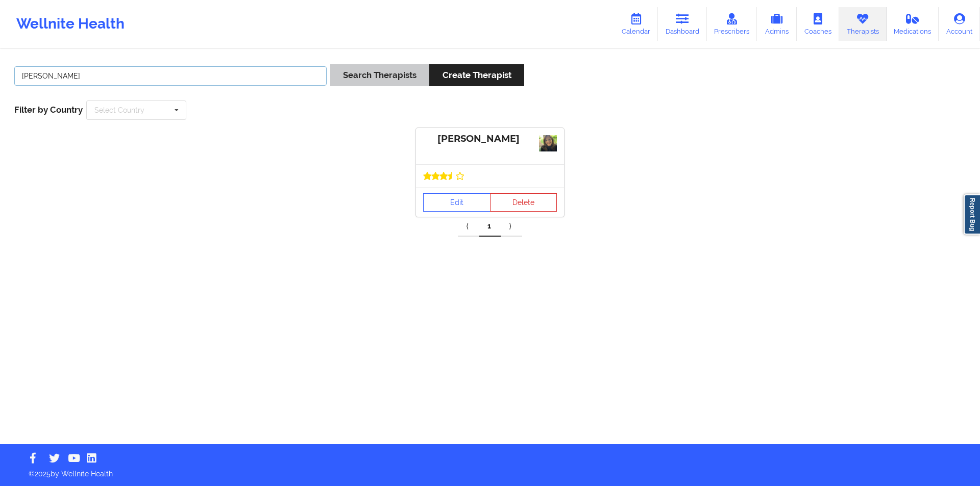 The width and height of the screenshot is (980, 486). What do you see at coordinates (972, 214) in the screenshot?
I see `a: Report Bug` at bounding box center [972, 214].